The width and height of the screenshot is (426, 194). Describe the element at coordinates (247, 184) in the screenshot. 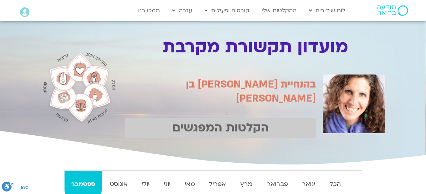

I see `strong: מרץ` at that location.